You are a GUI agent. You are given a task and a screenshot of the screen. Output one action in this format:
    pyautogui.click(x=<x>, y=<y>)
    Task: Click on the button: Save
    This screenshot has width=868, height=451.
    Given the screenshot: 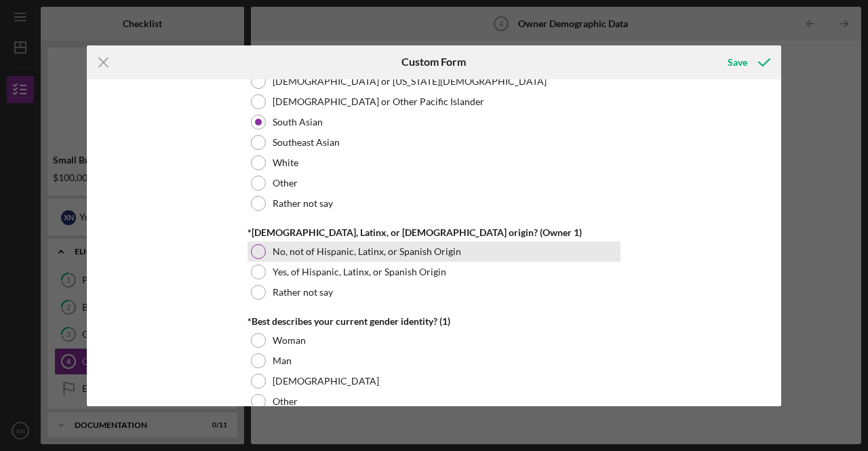 What is the action you would take?
    pyautogui.click(x=747, y=62)
    